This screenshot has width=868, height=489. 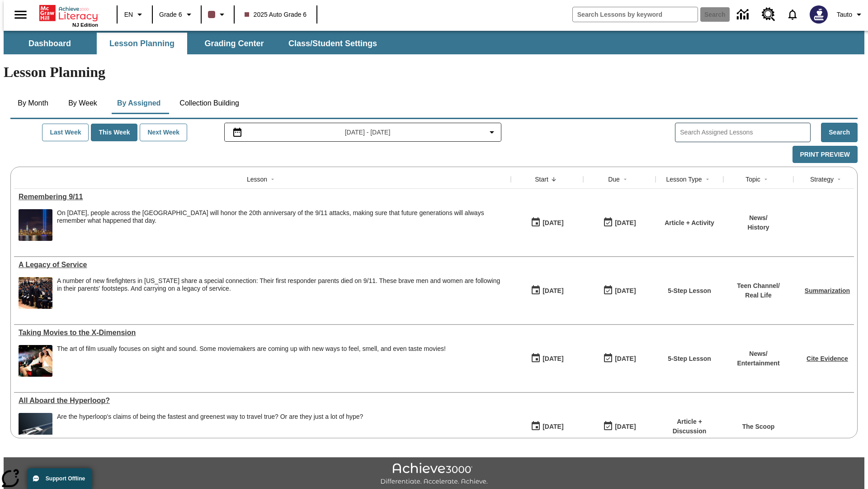 I want to click on button: Next Week, so click(x=163, y=132).